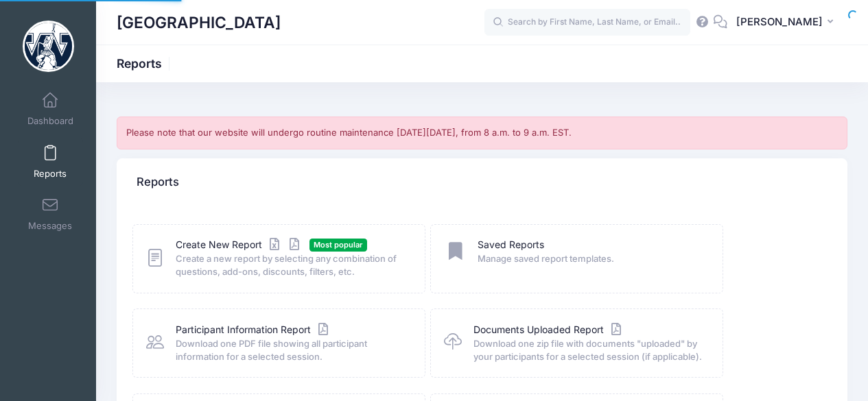 This screenshot has width=868, height=401. I want to click on span: Reports, so click(50, 174).